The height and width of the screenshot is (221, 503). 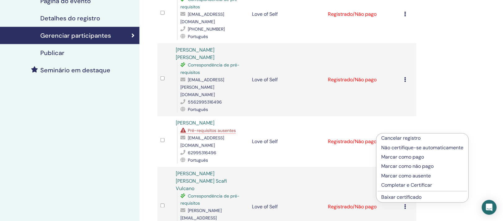 What do you see at coordinates (76, 36) in the screenshot?
I see `h4: Gerenciar participantes` at bounding box center [76, 36].